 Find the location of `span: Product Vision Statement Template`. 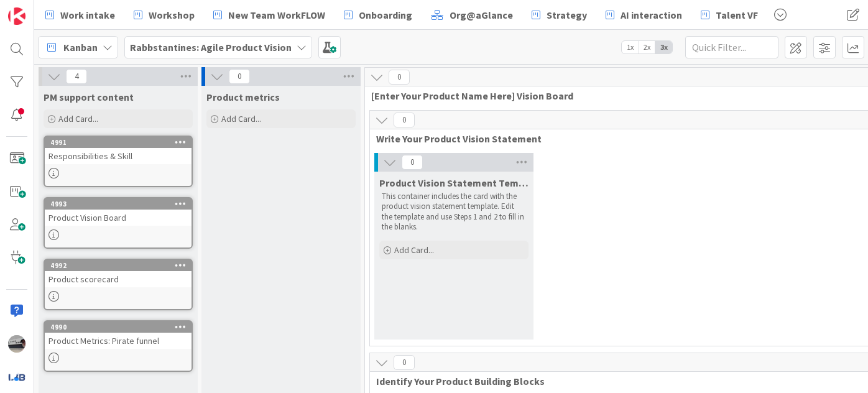

span: Product Vision Statement Template is located at coordinates (454, 183).